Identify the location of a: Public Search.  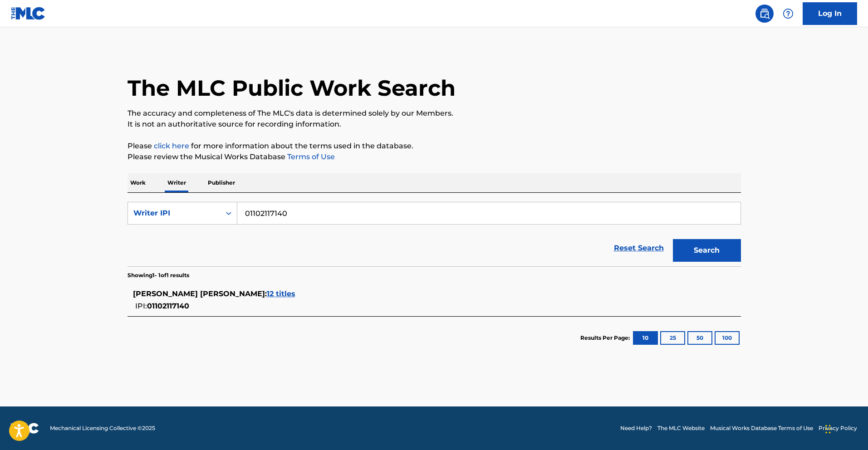
(765, 14).